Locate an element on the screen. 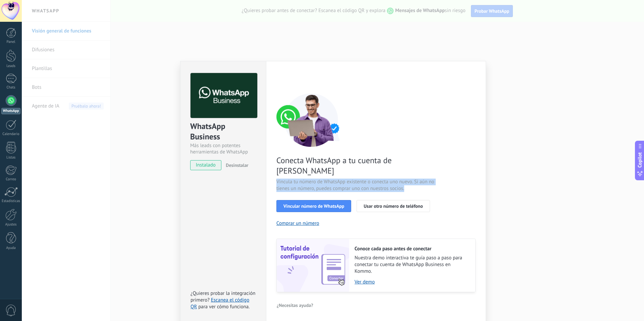 The image size is (644, 321). div: WhatsApp is located at coordinates (11, 111).